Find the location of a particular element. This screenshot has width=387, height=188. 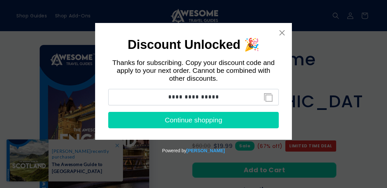

a: Powered by Tydal is located at coordinates (205, 151).